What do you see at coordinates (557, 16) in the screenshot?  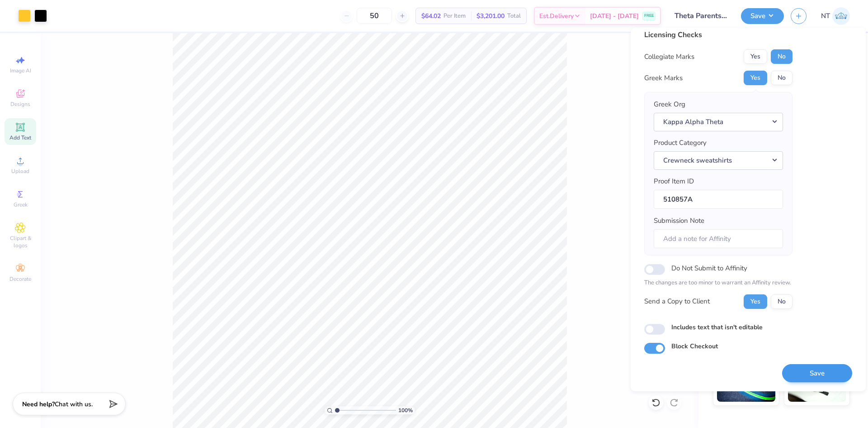 I see `span: Est. Delivery` at bounding box center [557, 16].